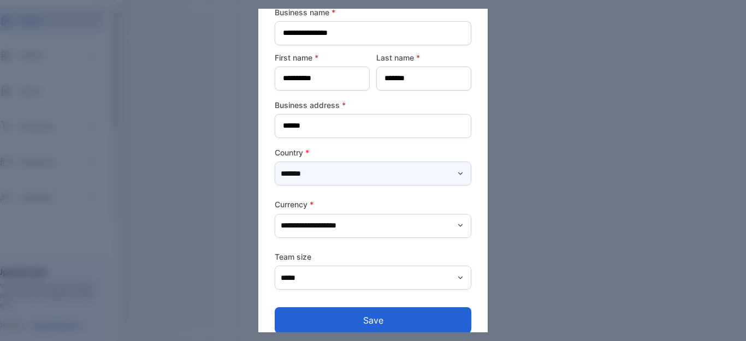 The image size is (746, 341). Describe the element at coordinates (373, 105) in the screenshot. I see `label: Business address` at that location.